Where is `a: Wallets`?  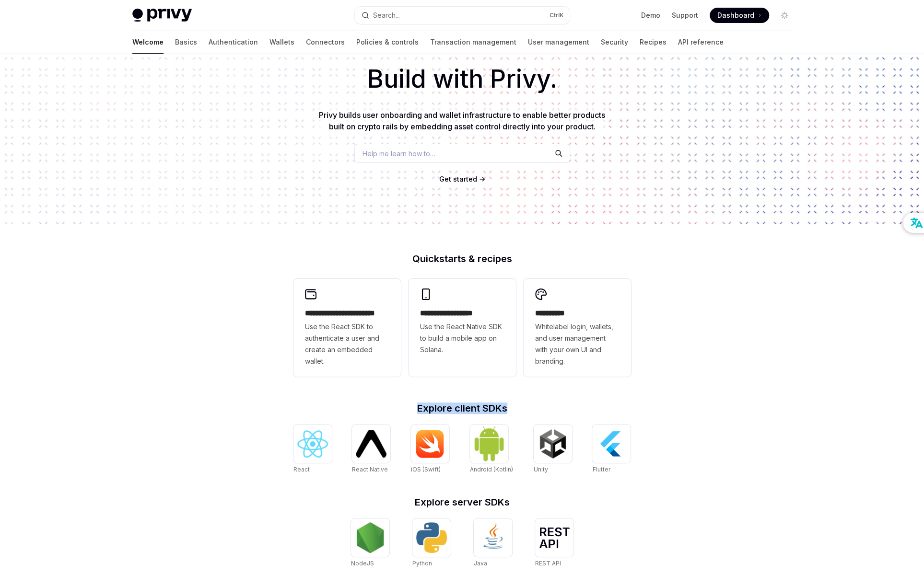 a: Wallets is located at coordinates (282, 42).